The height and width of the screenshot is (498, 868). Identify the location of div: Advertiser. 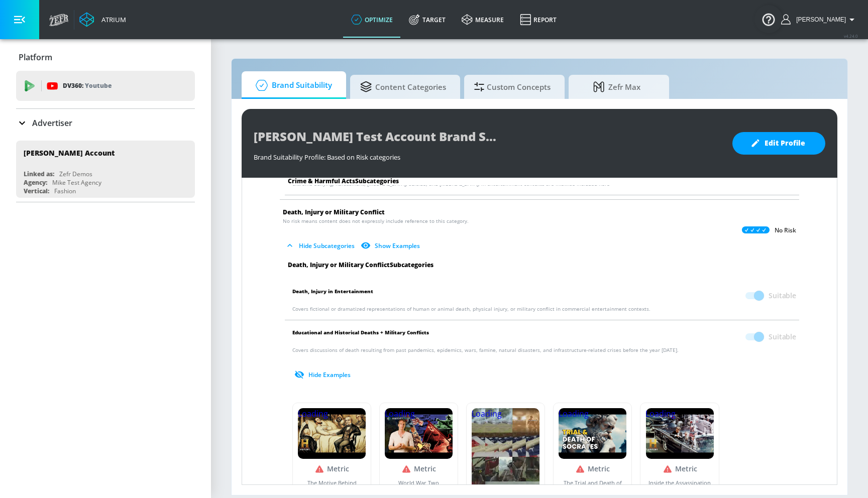
(106, 123).